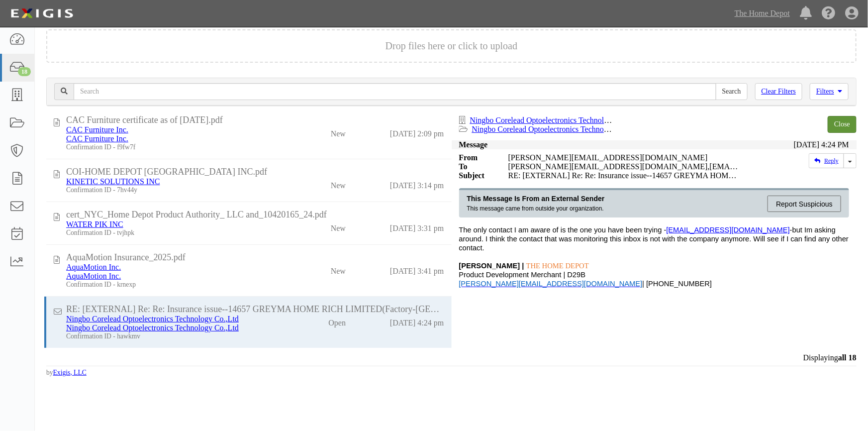  I want to click on a: Close, so click(842, 124).